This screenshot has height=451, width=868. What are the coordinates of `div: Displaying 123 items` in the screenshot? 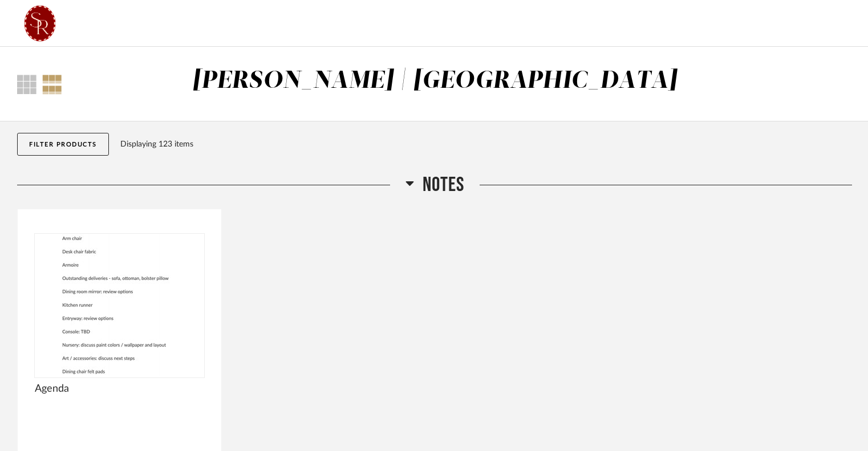 It's located at (484, 144).